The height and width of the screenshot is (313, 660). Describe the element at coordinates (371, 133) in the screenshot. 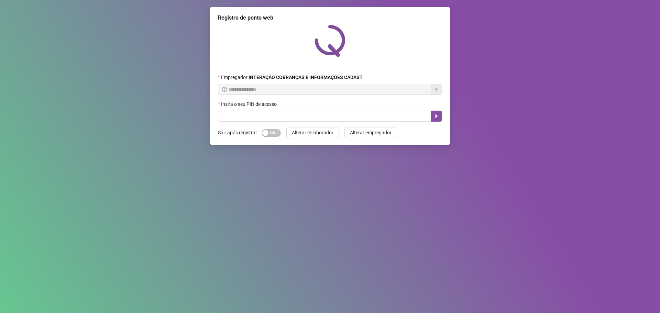

I see `button: Alterar empregador` at that location.